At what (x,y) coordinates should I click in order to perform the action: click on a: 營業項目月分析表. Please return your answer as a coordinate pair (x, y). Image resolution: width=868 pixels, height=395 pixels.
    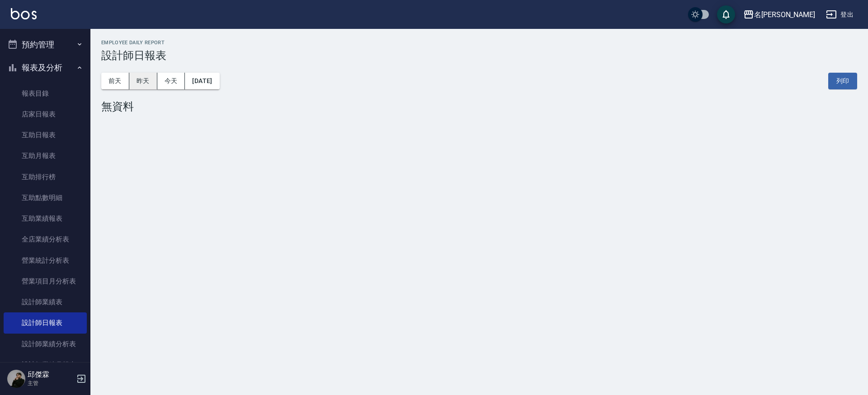
    Looking at the image, I should click on (45, 282).